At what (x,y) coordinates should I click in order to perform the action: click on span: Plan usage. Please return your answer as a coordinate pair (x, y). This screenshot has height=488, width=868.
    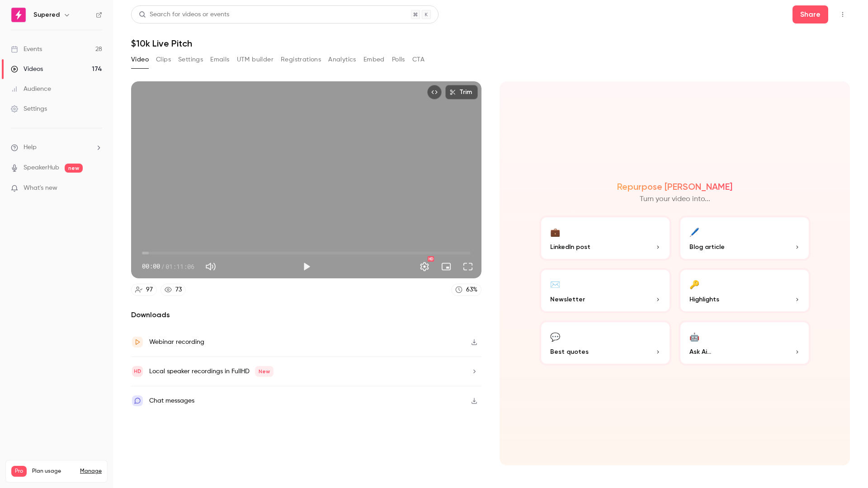
    Looking at the image, I should click on (54, 471).